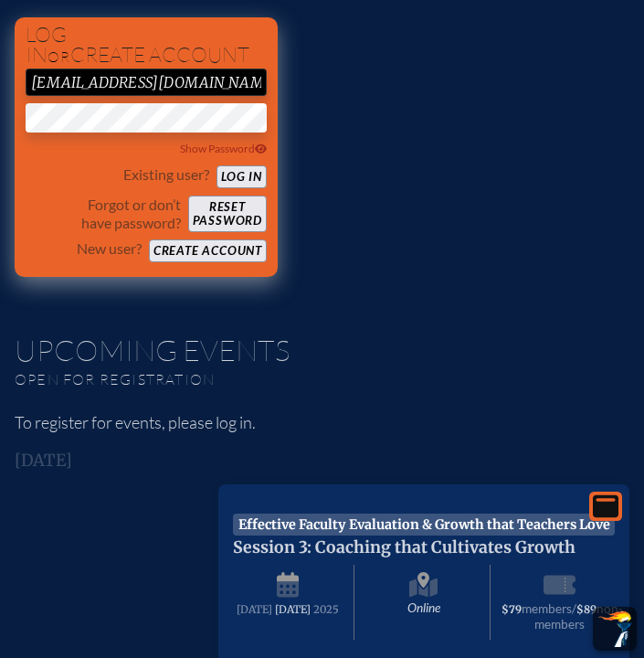  Describe the element at coordinates (512, 609) in the screenshot. I see `span: $79` at that location.